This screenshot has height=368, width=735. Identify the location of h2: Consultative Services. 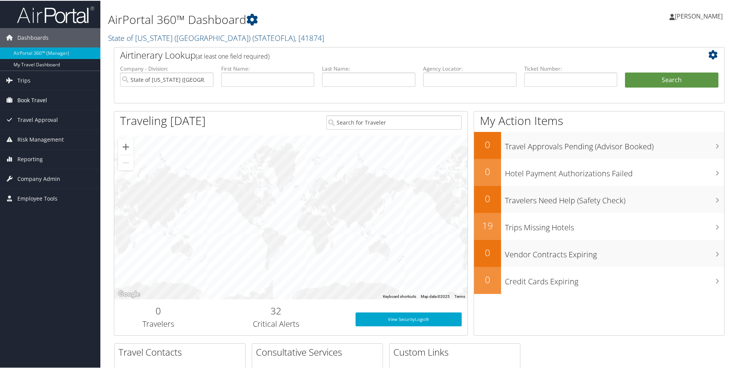
(319, 352).